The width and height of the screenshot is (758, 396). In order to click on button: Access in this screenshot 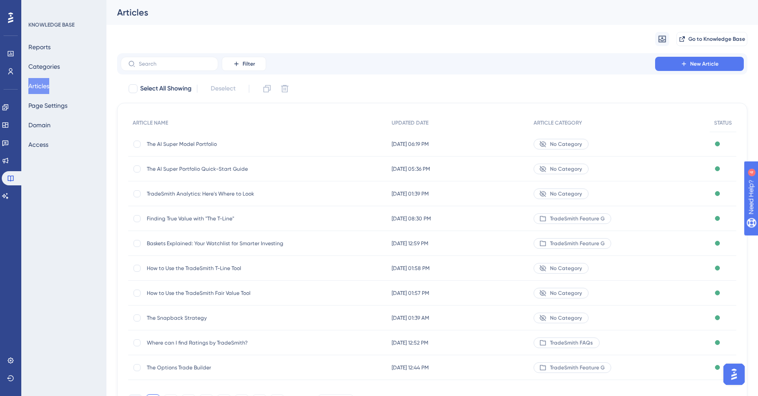, I will do `click(38, 145)`.